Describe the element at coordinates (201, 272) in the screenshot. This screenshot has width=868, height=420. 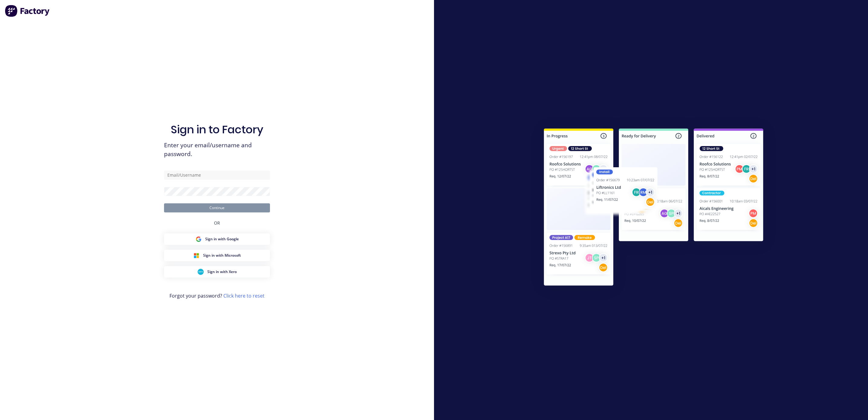
I see `img: Xero Sign in` at that location.